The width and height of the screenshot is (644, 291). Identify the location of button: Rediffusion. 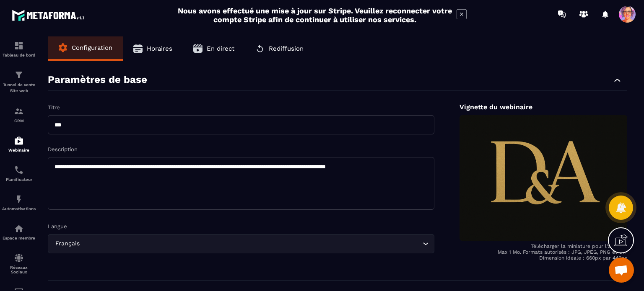
(279, 49).